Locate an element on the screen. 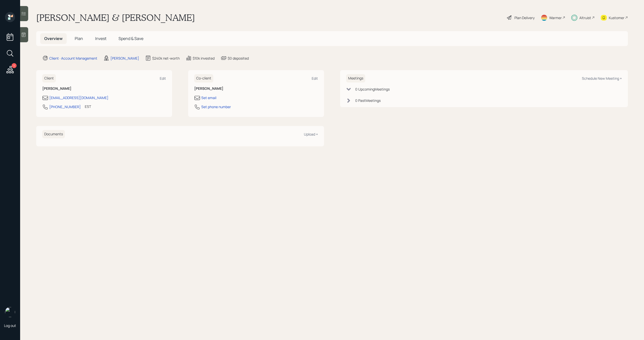 The image size is (644, 340). div: Upload + is located at coordinates (311, 134).